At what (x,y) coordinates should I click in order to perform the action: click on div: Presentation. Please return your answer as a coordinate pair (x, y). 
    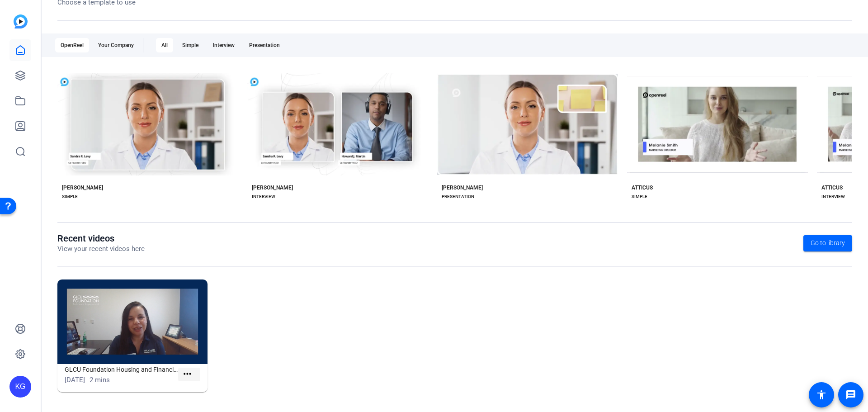
    Looking at the image, I should click on (264, 45).